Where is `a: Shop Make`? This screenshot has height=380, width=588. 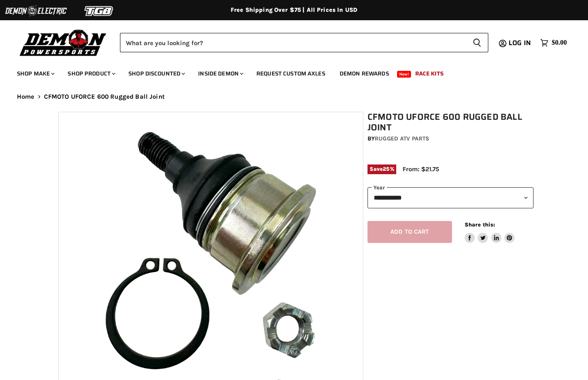 a: Shop Make is located at coordinates (35, 73).